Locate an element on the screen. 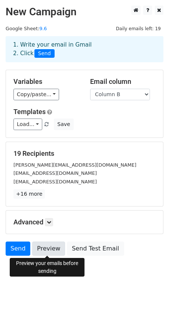 This screenshot has height=331, width=169. a: Send Test Email is located at coordinates (95, 249).